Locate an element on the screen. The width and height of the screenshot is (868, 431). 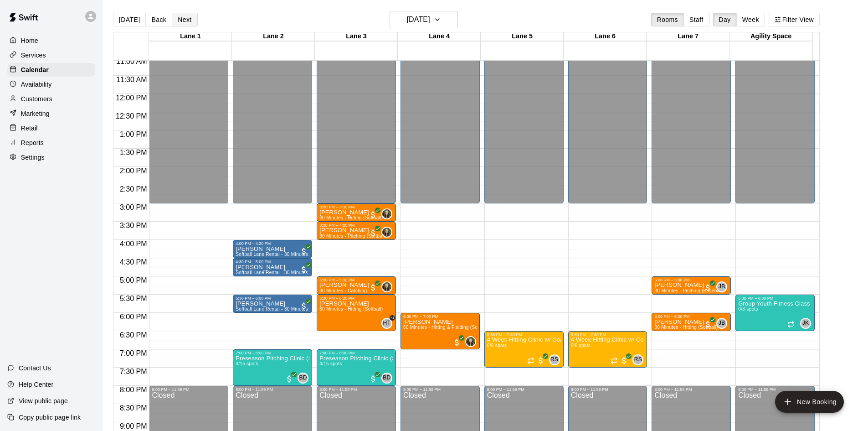
button: Rooms is located at coordinates (668, 19).